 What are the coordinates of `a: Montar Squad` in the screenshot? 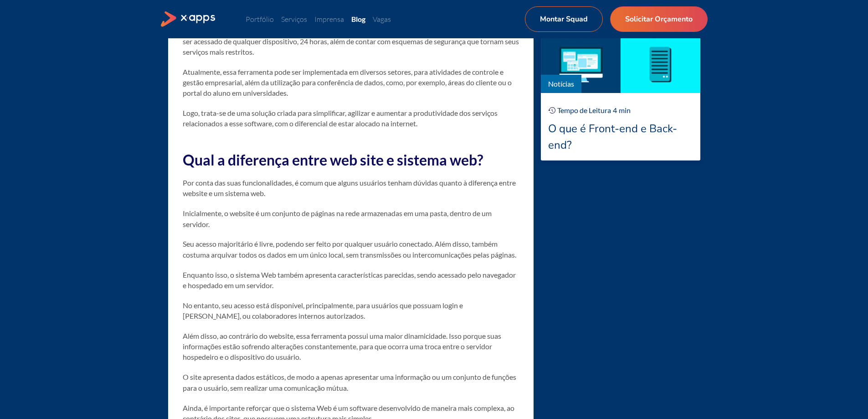 It's located at (564, 19).